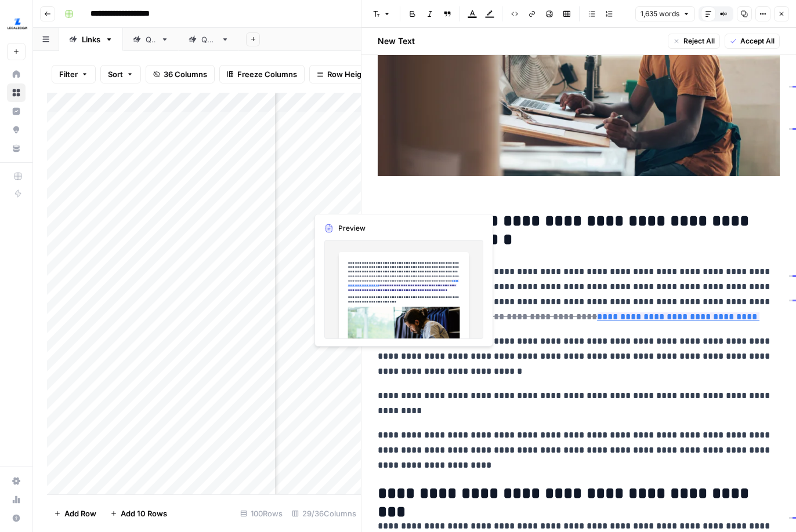 The image size is (796, 532). What do you see at coordinates (16, 481) in the screenshot?
I see `a: Settings` at bounding box center [16, 481].